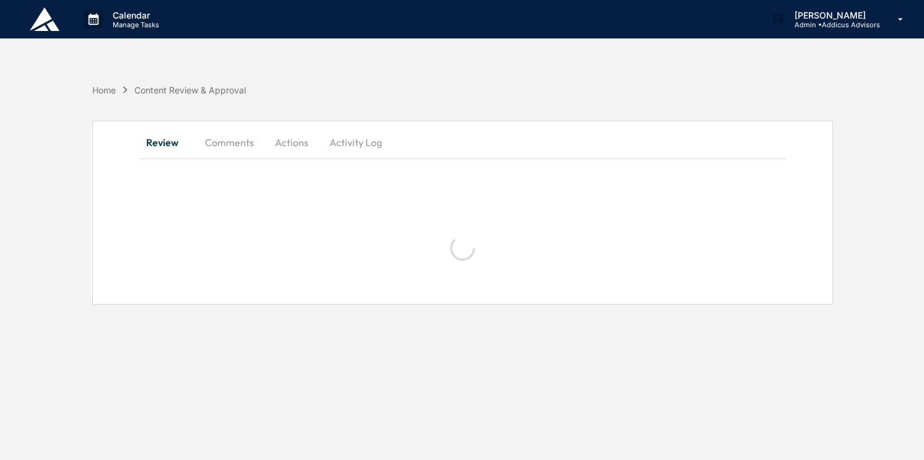  I want to click on div: Home, so click(104, 90).